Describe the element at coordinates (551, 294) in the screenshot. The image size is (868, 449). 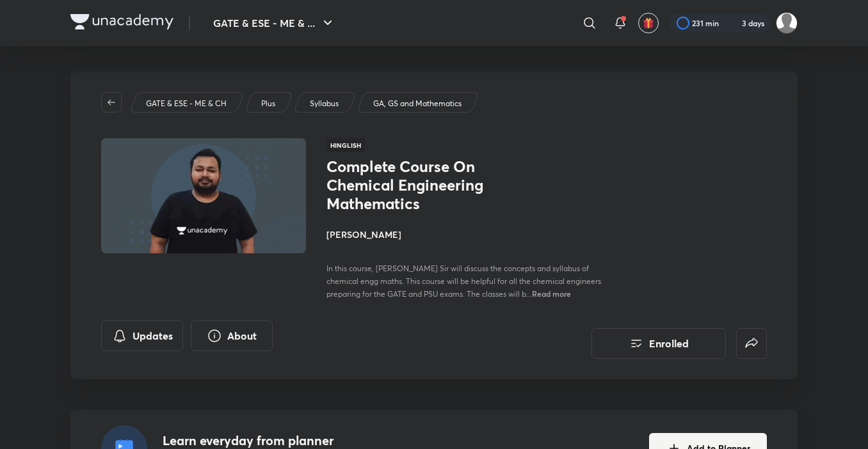
I see `span: Read more` at that location.